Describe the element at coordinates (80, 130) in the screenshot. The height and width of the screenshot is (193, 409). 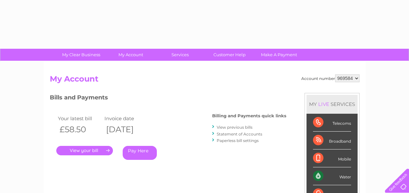
I see `th: £58.50` at that location.